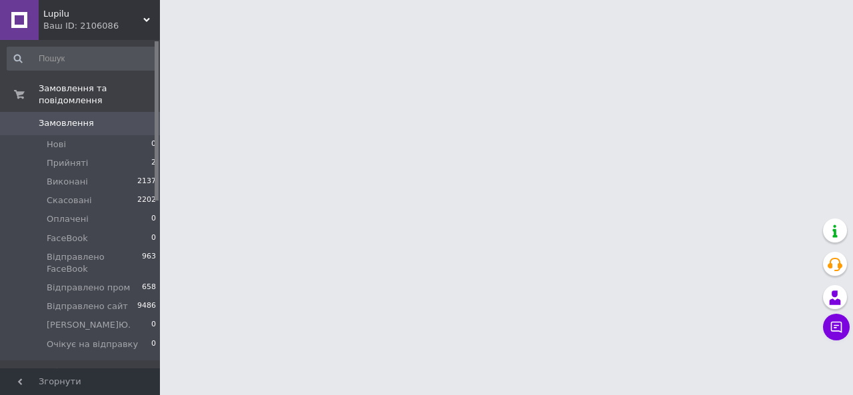  I want to click on span: Скасовані, so click(69, 200).